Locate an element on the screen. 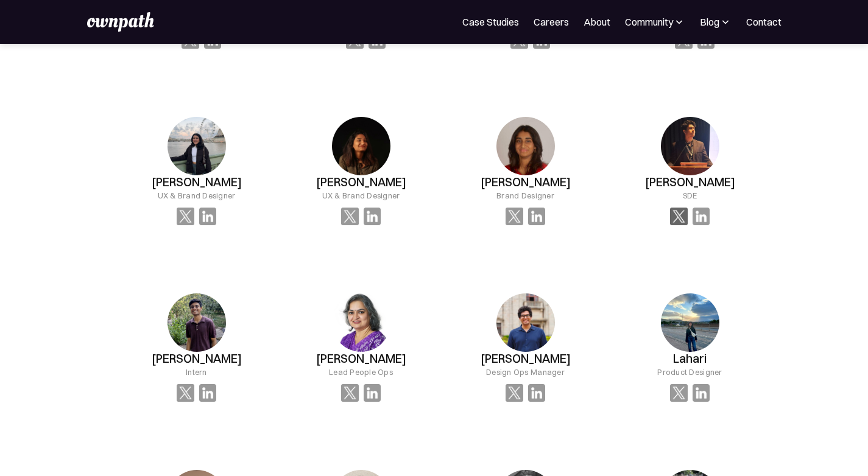  div: SDE is located at coordinates (691, 195).